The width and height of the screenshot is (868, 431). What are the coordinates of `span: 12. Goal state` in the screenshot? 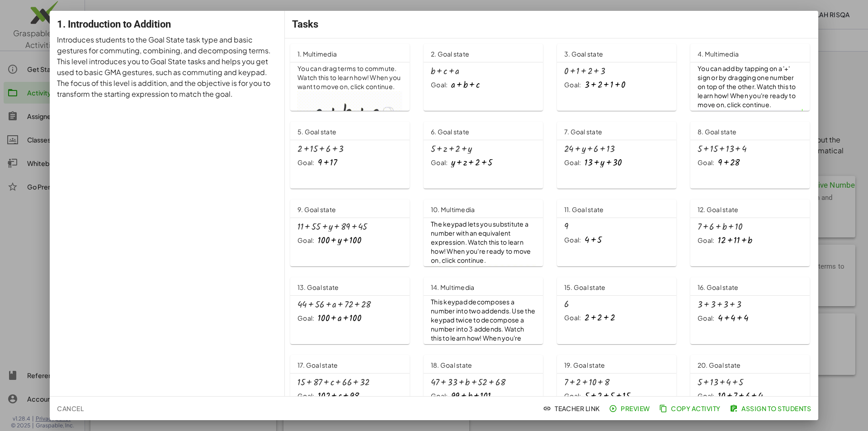 It's located at (718, 209).